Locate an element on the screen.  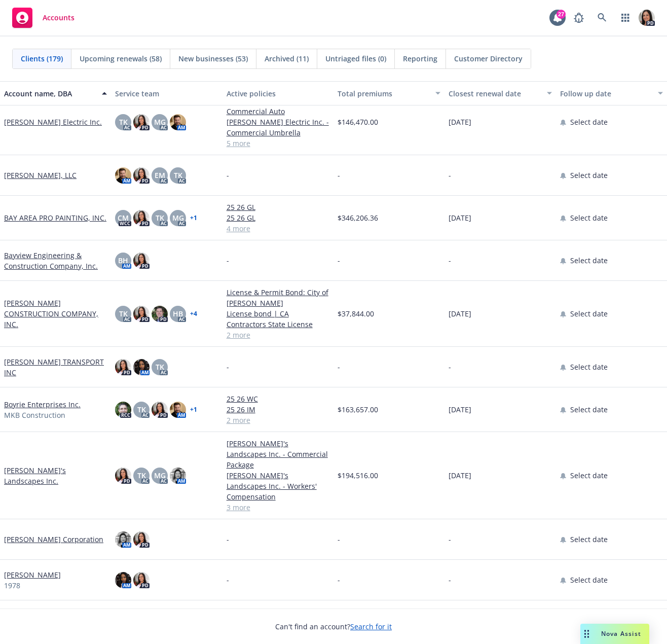
a: Bayview Engineering & Construction Company, Inc. is located at coordinates (55, 261).